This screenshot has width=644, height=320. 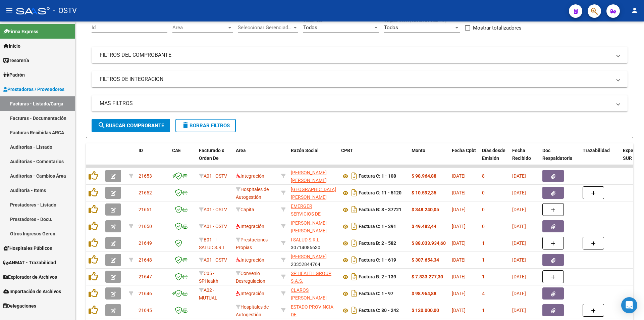 What do you see at coordinates (483, 293) in the screenshot?
I see `span: 4` at bounding box center [483, 293].